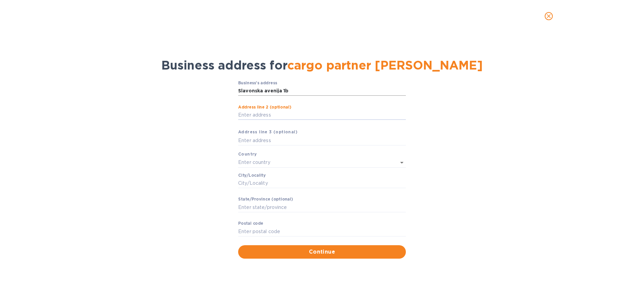 This screenshot has height=306, width=644. Describe the element at coordinates (402, 163) in the screenshot. I see `button: Open` at that location.